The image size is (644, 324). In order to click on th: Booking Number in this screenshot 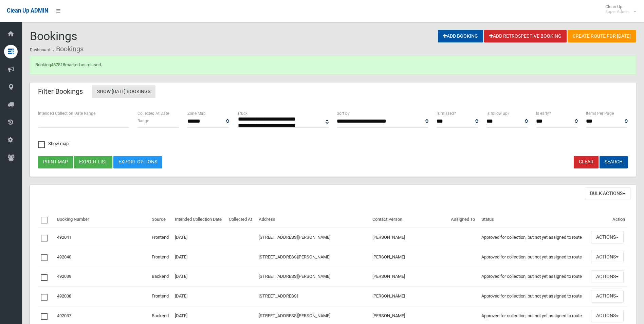, I will do `click(101, 220)`.